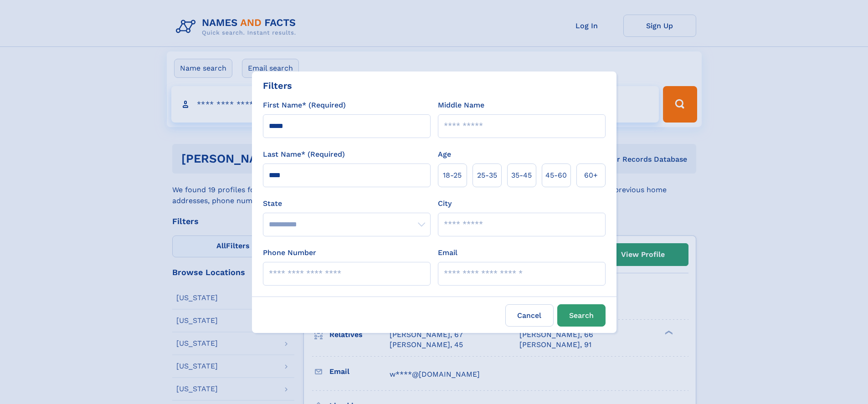  What do you see at coordinates (529, 315) in the screenshot?
I see `label: Cancel` at bounding box center [529, 315].